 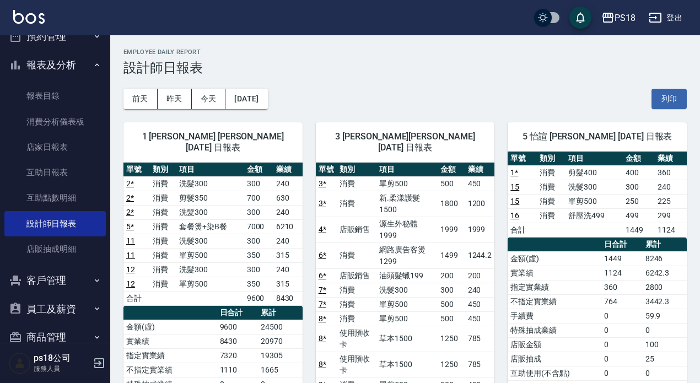 What do you see at coordinates (638, 201) in the screenshot?
I see `td: 250` at bounding box center [638, 201].